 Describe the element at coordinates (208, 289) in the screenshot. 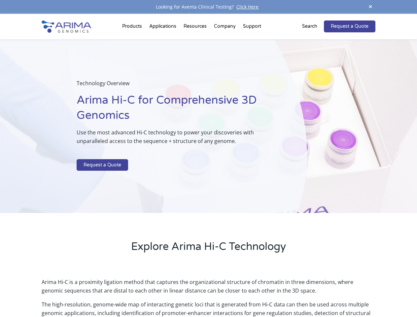

I see `p: Arima Hi-C is a proximity ligation method that captures the organizational structure of chromatin...` at that location.